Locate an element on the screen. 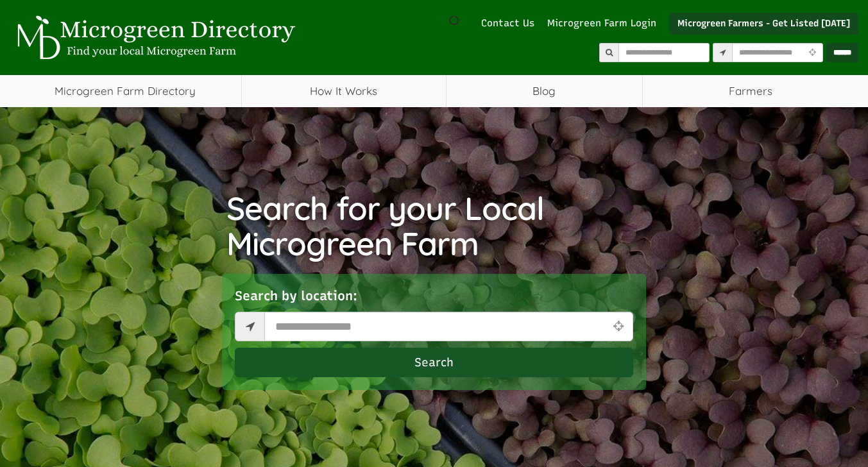 The height and width of the screenshot is (467, 868). span: Farmers is located at coordinates (750, 91).